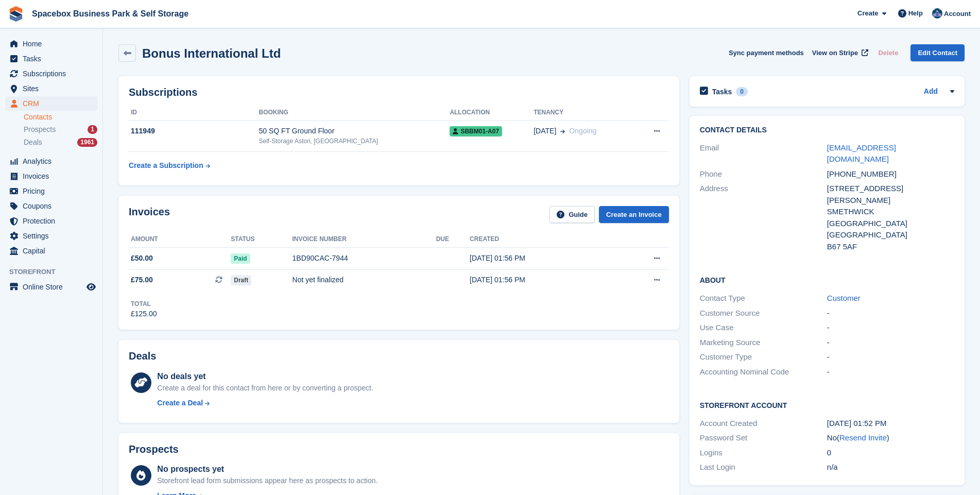  I want to click on span: £75.00, so click(142, 280).